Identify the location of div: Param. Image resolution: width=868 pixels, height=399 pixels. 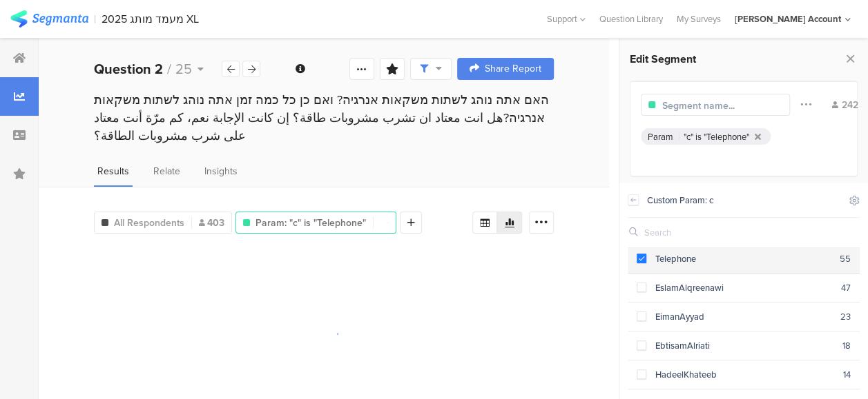
(660, 136).